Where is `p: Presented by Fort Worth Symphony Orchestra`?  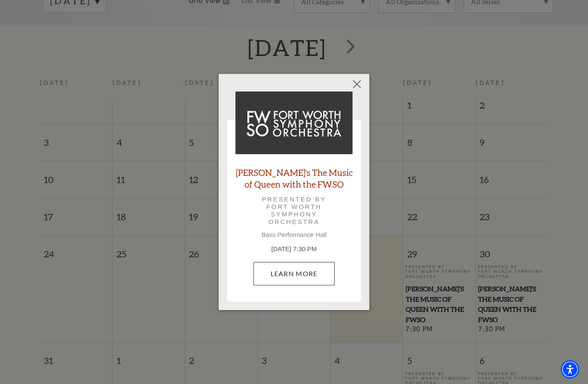 p: Presented by Fort Worth Symphony Orchestra is located at coordinates (294, 211).